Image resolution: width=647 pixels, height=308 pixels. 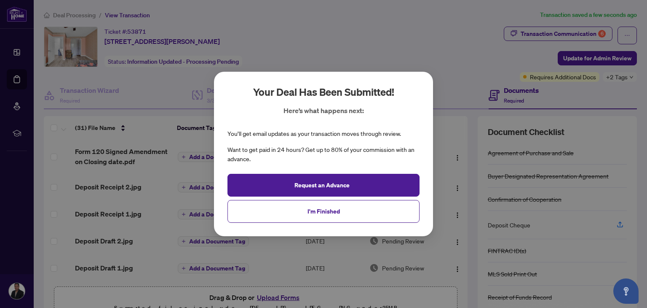 What do you see at coordinates (324, 185) in the screenshot?
I see `button: Request an Advance` at bounding box center [324, 185].